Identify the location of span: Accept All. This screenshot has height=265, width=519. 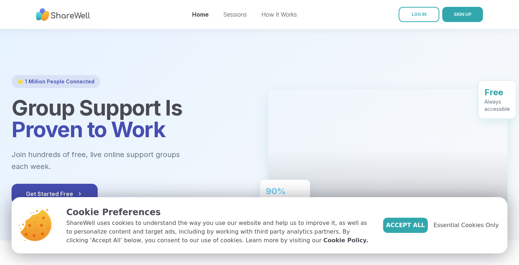
(406, 225).